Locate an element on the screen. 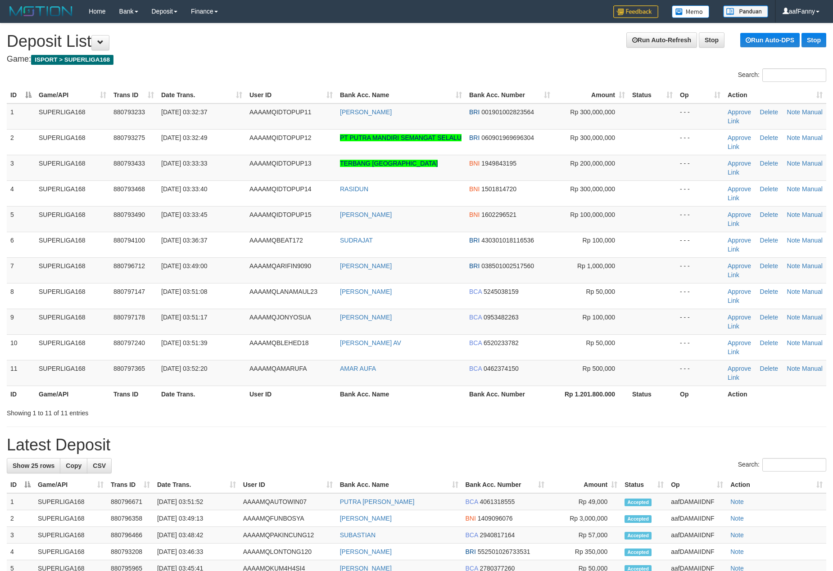 This screenshot has height=571, width=833. th: Status is located at coordinates (652, 394).